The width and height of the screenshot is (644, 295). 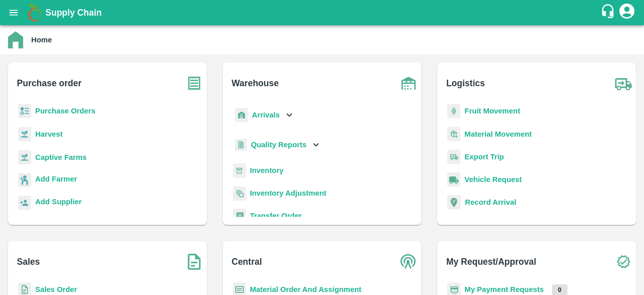 I want to click on img: warehouse, so click(x=408, y=83).